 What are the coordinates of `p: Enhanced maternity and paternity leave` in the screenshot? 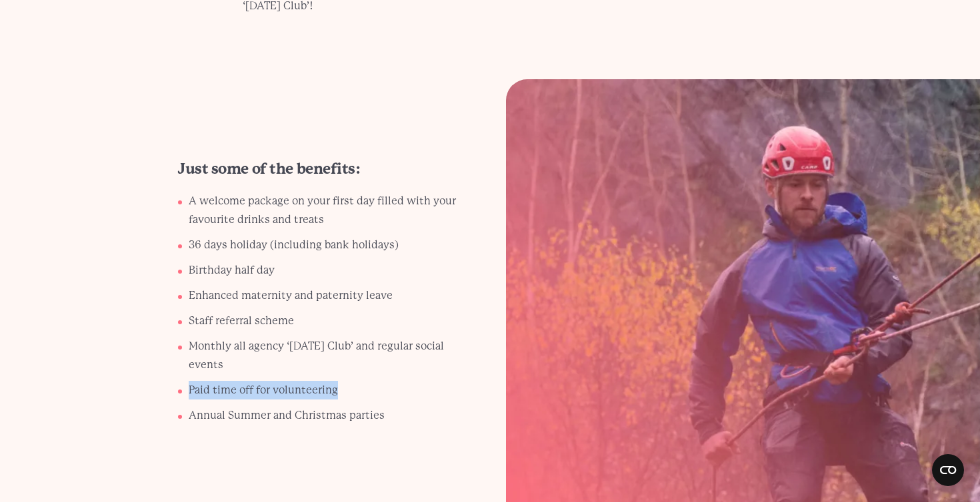 It's located at (326, 296).